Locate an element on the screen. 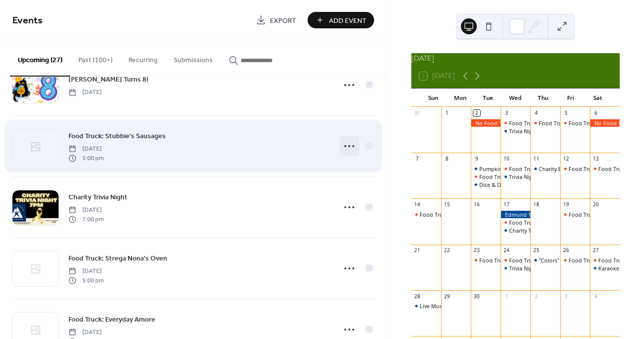  div: 13 is located at coordinates (596, 159).